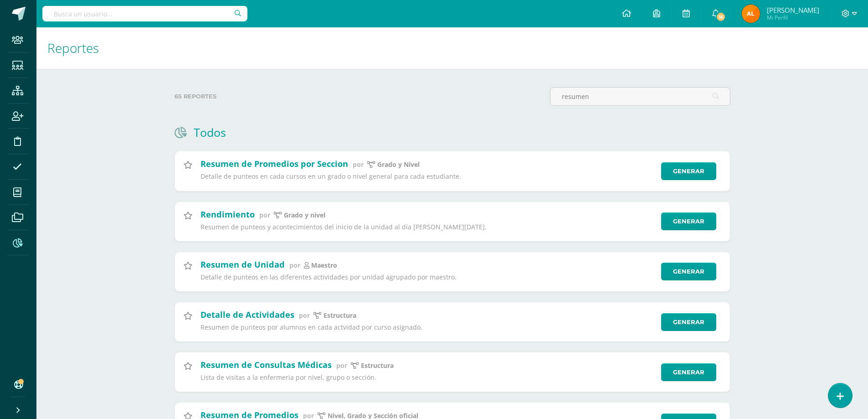 Image resolution: width=868 pixels, height=419 pixels. What do you see at coordinates (398, 165) in the screenshot?
I see `p: Grado y Nivel` at bounding box center [398, 165].